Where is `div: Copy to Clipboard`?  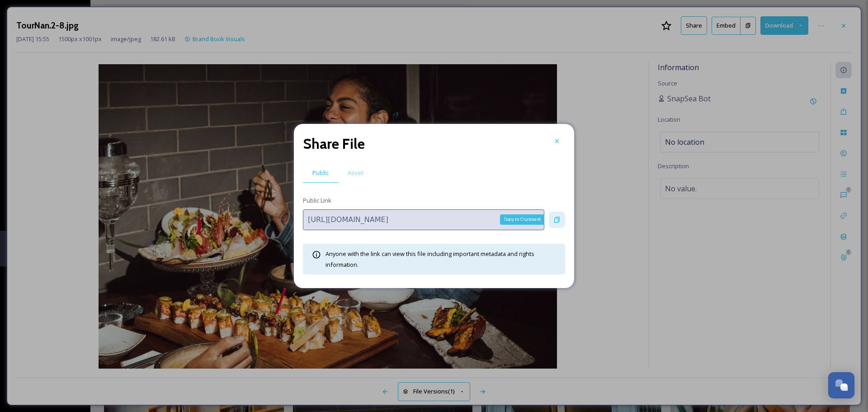 div: Copy to Clipboard is located at coordinates (522, 220).